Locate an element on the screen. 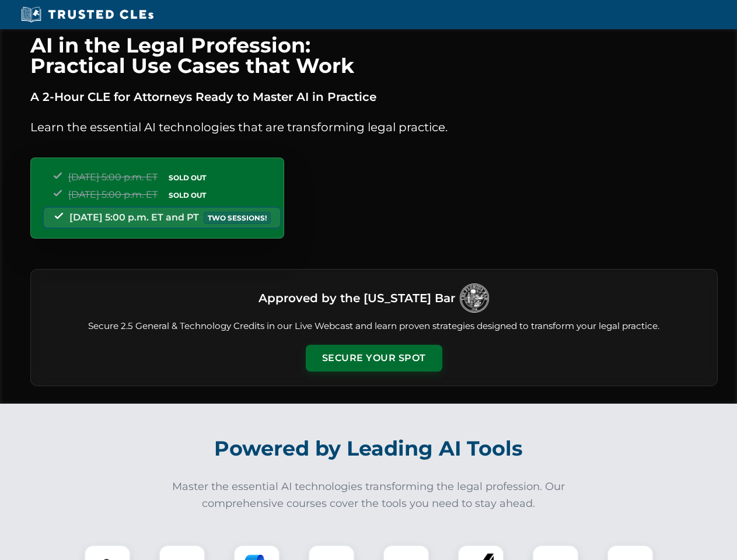 The height and width of the screenshot is (560, 737). h2: Powered by Leading AI Tools is located at coordinates (368, 449).